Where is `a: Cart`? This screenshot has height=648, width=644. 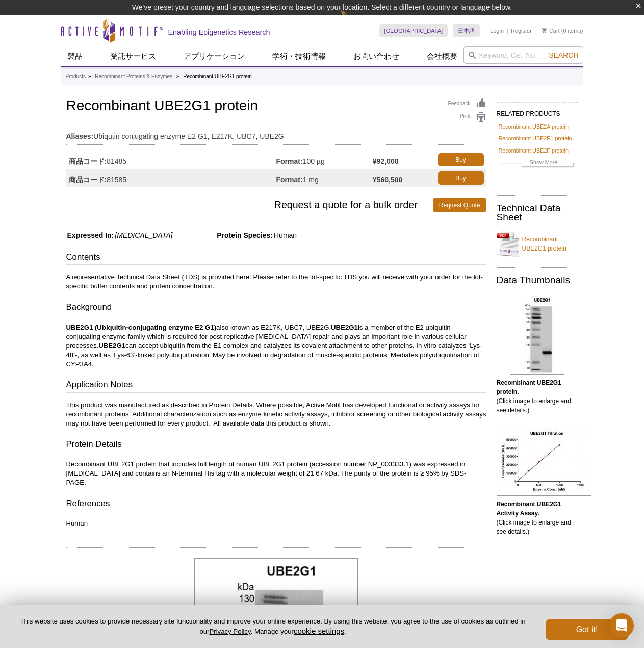 a: Cart is located at coordinates (551, 31).